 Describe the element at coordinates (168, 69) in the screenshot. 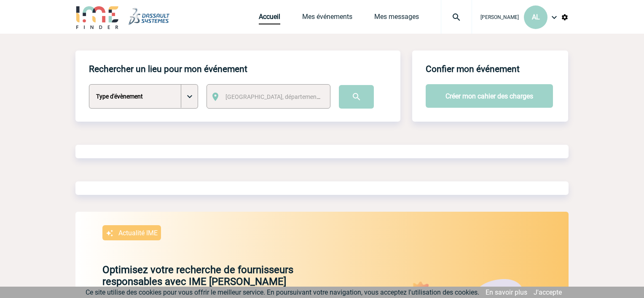

I see `h4: Rechercher un lieu pour mon événement` at that location.